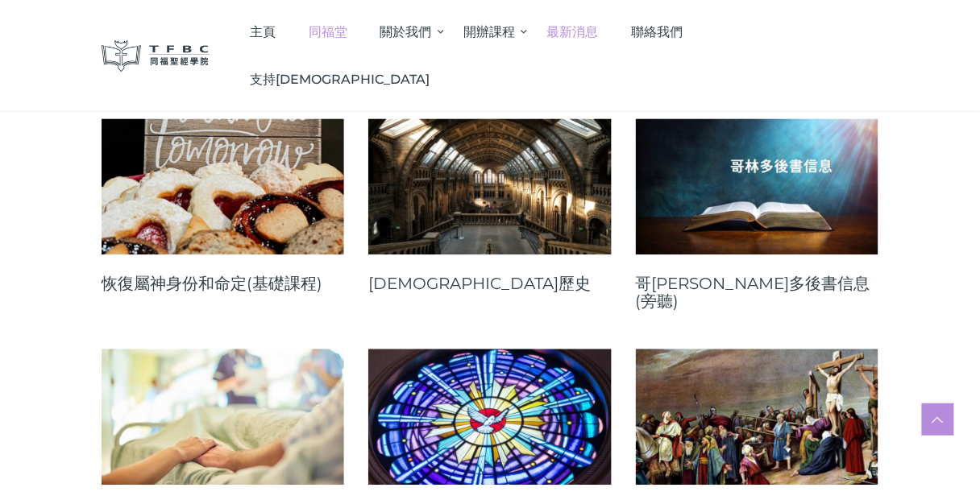 This screenshot has height=500, width=980. What do you see at coordinates (328, 31) in the screenshot?
I see `a: 同福堂` at bounding box center [328, 31].